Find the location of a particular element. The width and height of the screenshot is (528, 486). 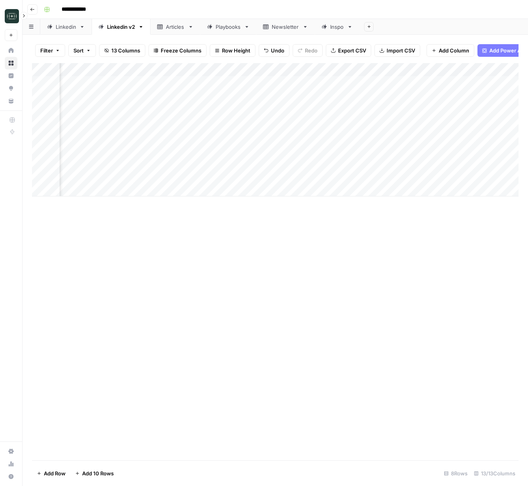

div: Inspo is located at coordinates (337, 27).